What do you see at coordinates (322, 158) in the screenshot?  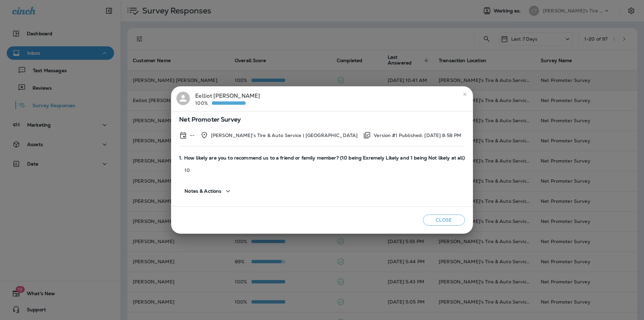 I see `span: 1. How likely are you to recommend us to a friend or family member? (10 being Exremely Likely and...` at bounding box center [322, 158].